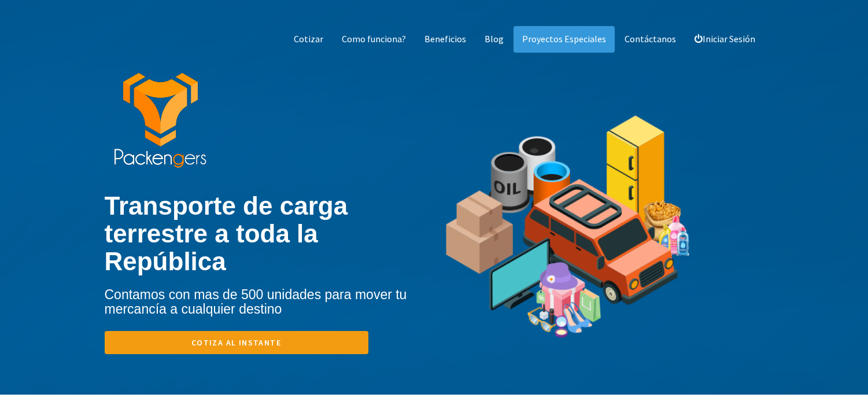  I want to click on div: click para cotizar, so click(434, 400).